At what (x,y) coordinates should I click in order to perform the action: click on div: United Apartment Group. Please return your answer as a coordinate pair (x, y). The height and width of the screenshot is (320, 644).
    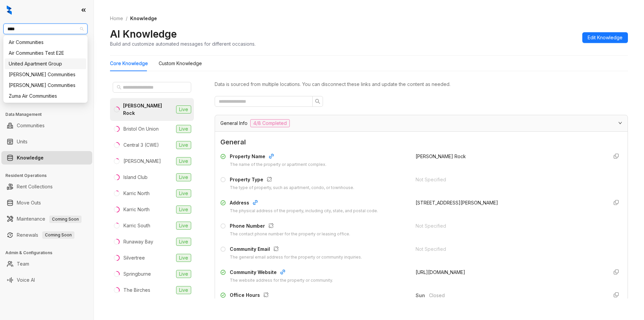
    Looking at the image, I should click on (45, 64).